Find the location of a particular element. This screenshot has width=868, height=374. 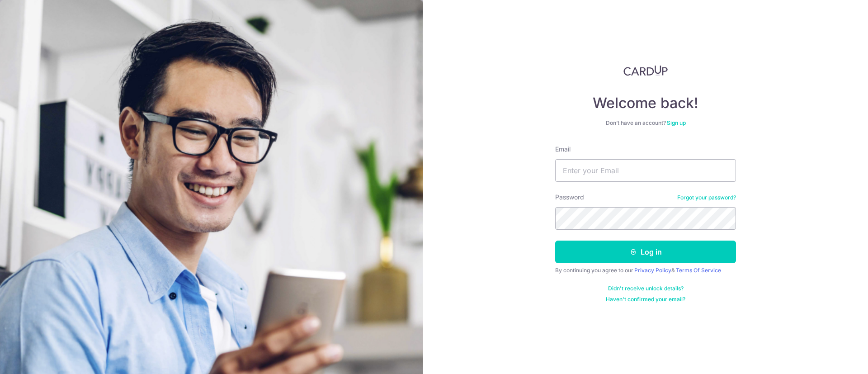

a: Haven't confirmed your email? is located at coordinates (646, 300).